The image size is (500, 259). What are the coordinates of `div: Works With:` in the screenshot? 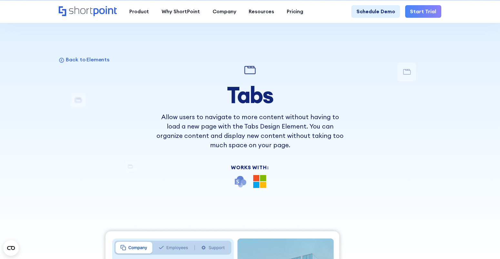 It's located at (250, 167).